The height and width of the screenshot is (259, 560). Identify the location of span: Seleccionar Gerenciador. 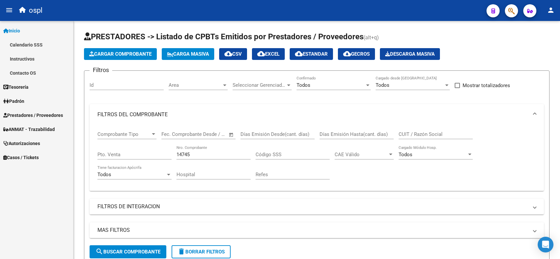
(259, 85).